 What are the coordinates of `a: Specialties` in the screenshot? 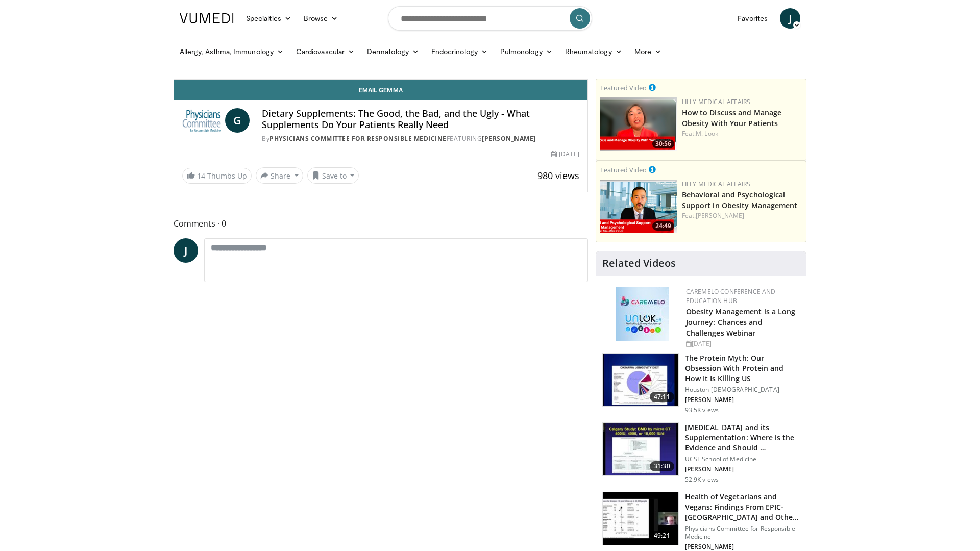 It's located at (268, 18).